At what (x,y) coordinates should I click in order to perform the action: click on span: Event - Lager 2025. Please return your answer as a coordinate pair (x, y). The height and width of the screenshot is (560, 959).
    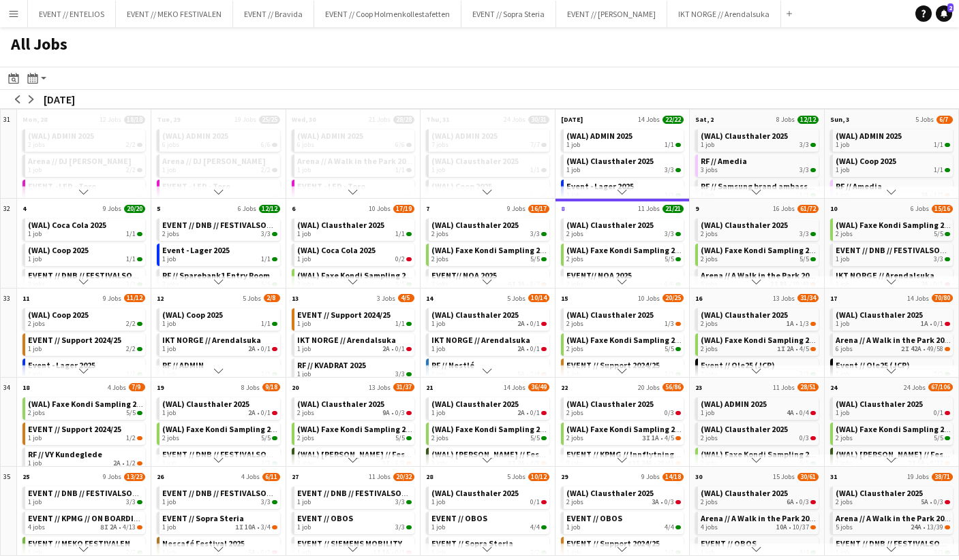
    Looking at the image, I should click on (61, 365).